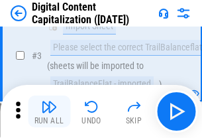  What do you see at coordinates (92, 107) in the screenshot?
I see `img: Undo` at bounding box center [92, 107].